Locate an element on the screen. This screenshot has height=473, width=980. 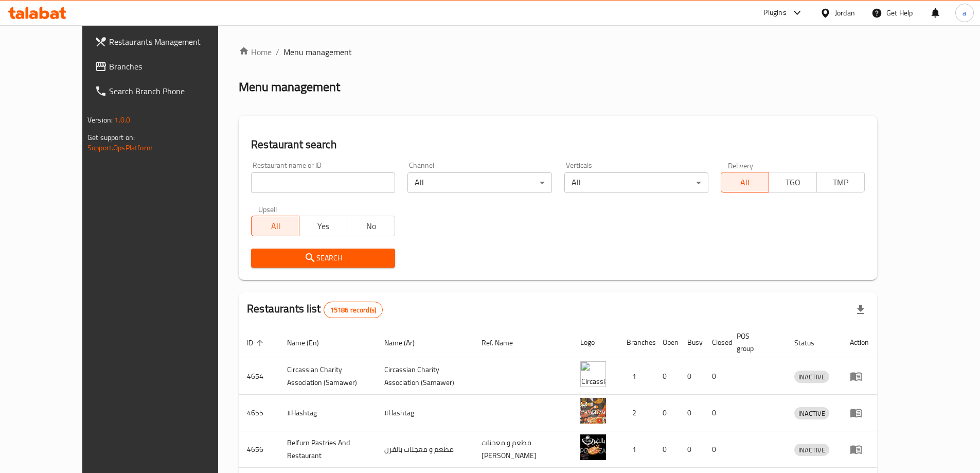
img: Belfurn Pastries And Restaurant is located at coordinates (593, 447).